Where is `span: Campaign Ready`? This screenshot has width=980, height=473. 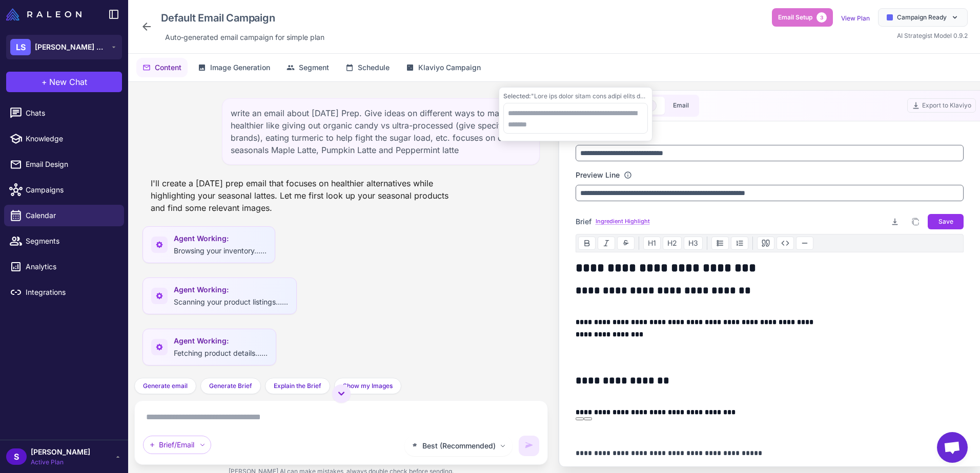
span: Campaign Ready is located at coordinates (922, 17).